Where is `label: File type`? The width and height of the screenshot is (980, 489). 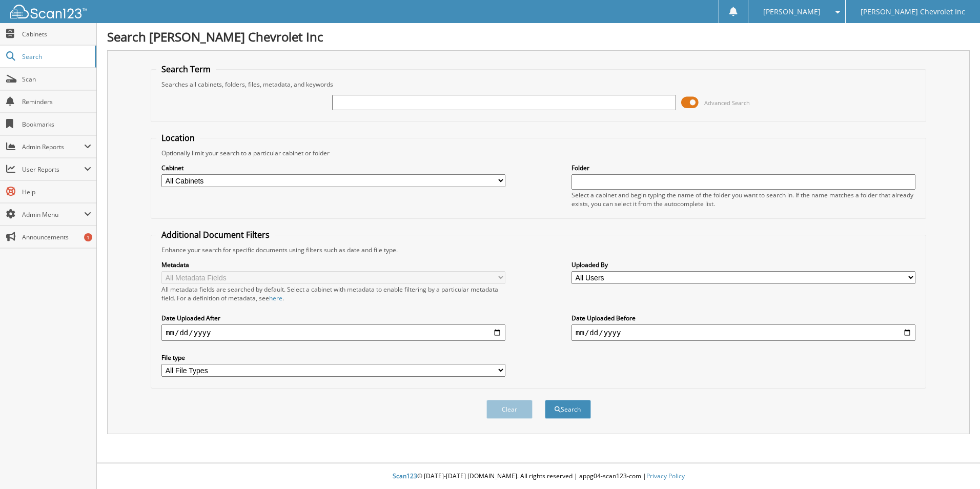 label: File type is located at coordinates (333, 357).